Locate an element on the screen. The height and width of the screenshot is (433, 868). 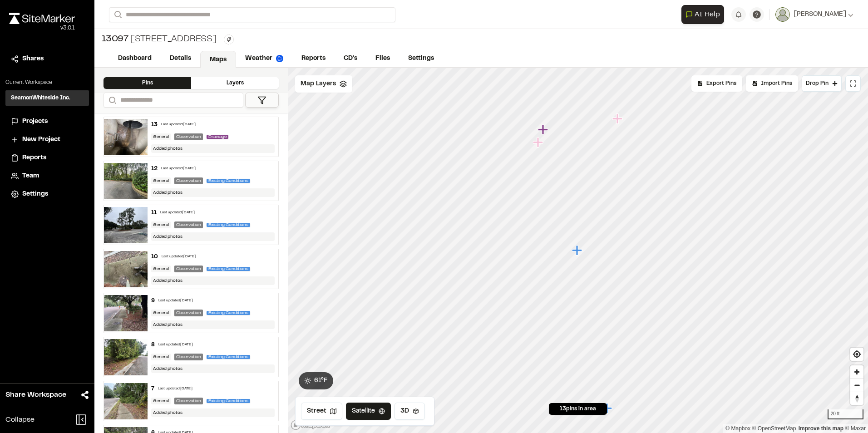
span: Share Workspace is located at coordinates (36, 395).